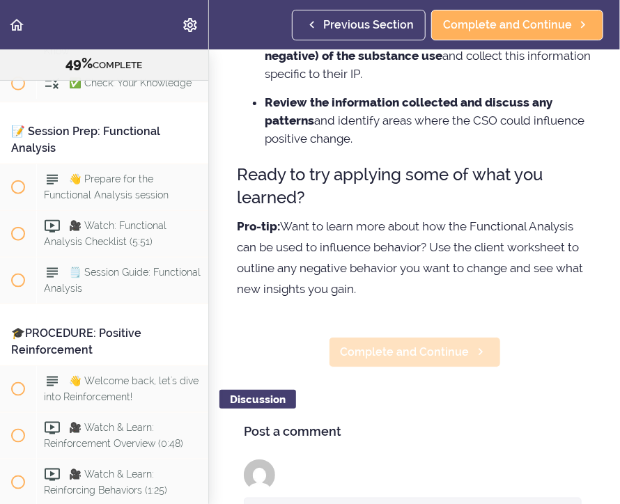  What do you see at coordinates (114, 436) in the screenshot?
I see `span: 🎥 Watch & Learn: Reinforcement Overview (0:48)` at bounding box center [114, 436].